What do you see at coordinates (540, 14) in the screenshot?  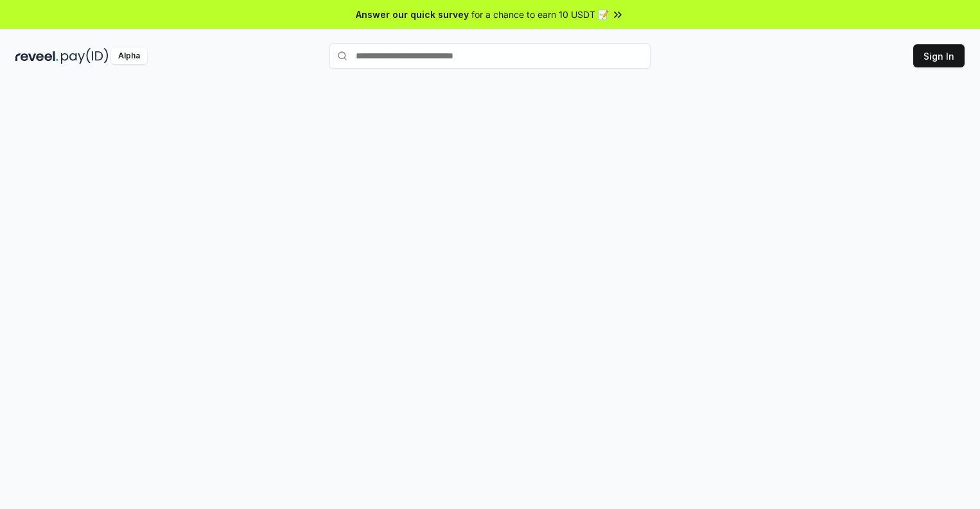 I see `span: for a chance to earn 10 USDT 📝` at bounding box center [540, 14].